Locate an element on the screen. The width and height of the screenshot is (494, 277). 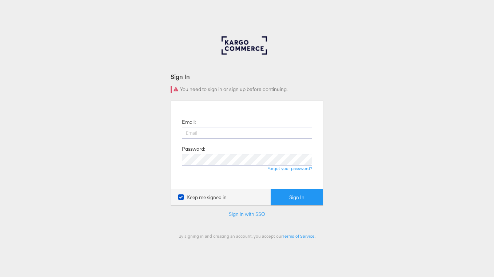
div: By signing in and creating an account, you accept our . is located at coordinates (247, 236).